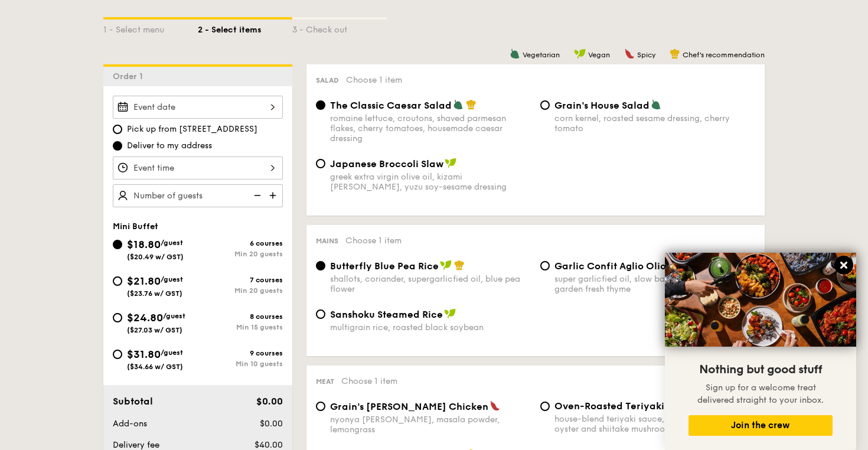  Describe the element at coordinates (240, 353) in the screenshot. I see `div: 9 courses` at that location.